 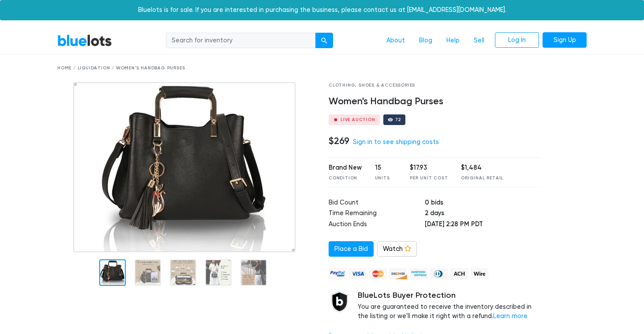 What do you see at coordinates (435, 102) in the screenshot?
I see `h4: Women's Handbag Purses` at bounding box center [435, 102].